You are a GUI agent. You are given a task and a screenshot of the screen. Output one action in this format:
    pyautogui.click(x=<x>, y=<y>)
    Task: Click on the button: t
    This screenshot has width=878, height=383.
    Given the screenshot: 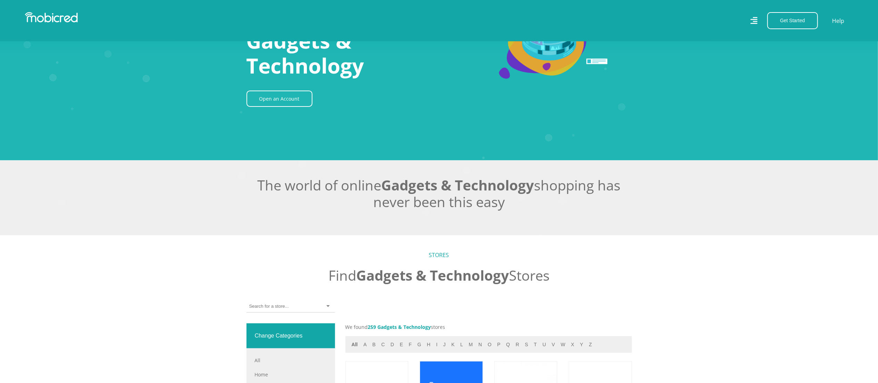 What is the action you would take?
    pyautogui.click(x=535, y=345)
    